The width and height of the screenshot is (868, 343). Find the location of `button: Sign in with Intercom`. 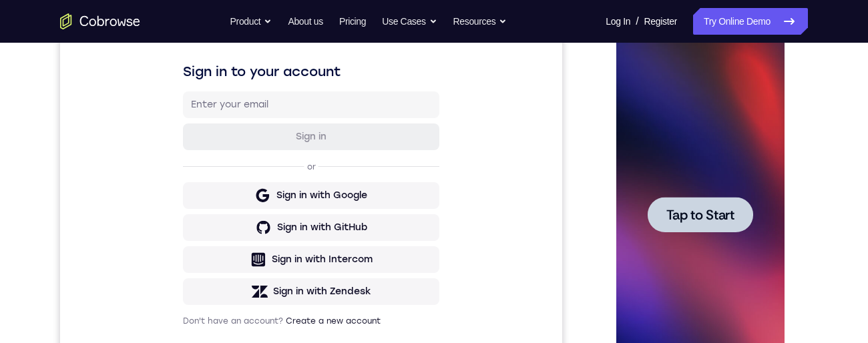

button: Sign in with Intercom is located at coordinates (251, 289).